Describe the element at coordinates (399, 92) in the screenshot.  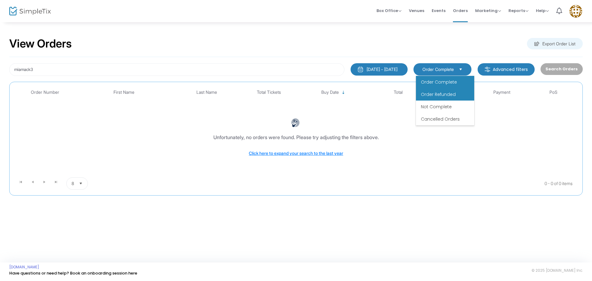
I see `th: Total` at that location.